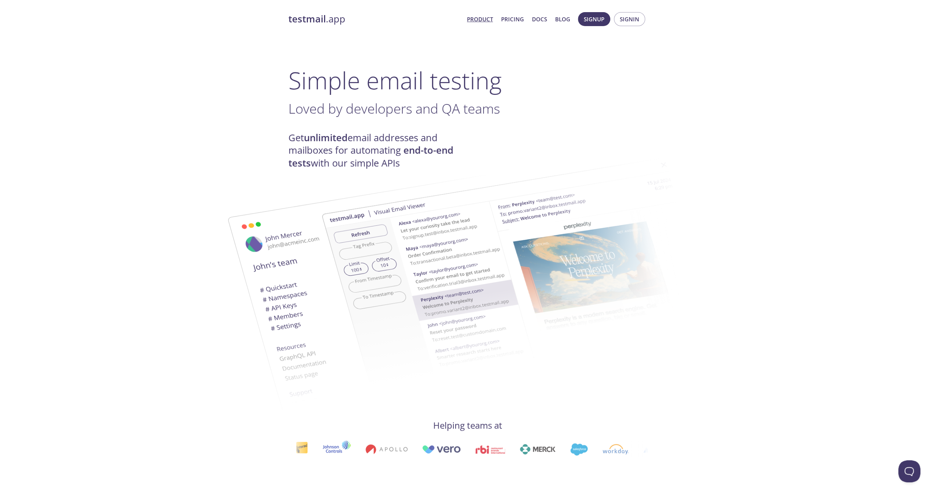  What do you see at coordinates (468, 425) in the screenshot?
I see `h4: Helping teams at` at bounding box center [468, 425].